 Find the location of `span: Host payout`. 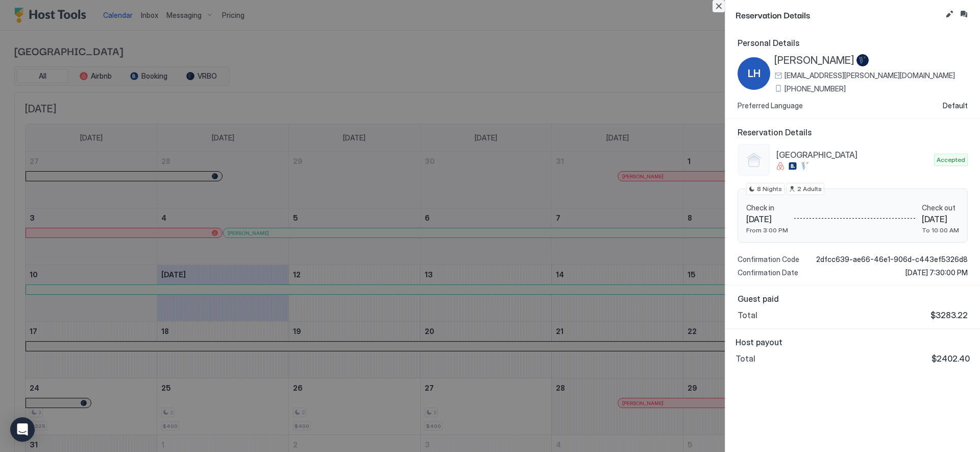

span: Host payout is located at coordinates (853, 342).